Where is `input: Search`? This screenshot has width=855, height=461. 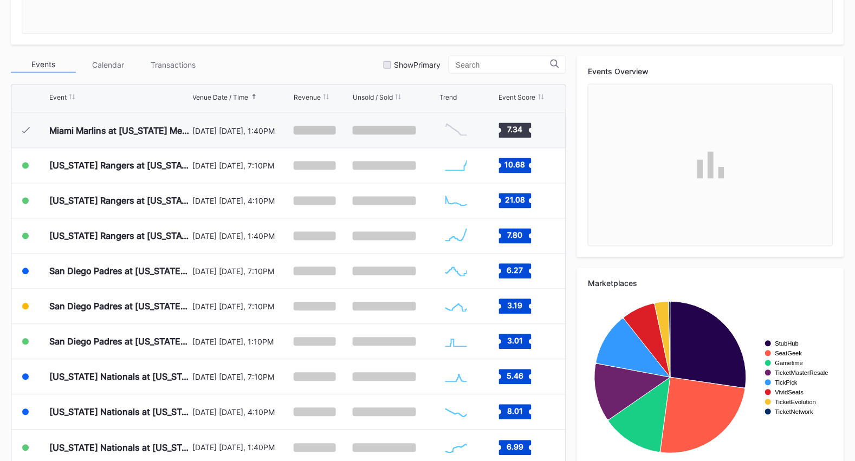
input: Search is located at coordinates (503, 65).